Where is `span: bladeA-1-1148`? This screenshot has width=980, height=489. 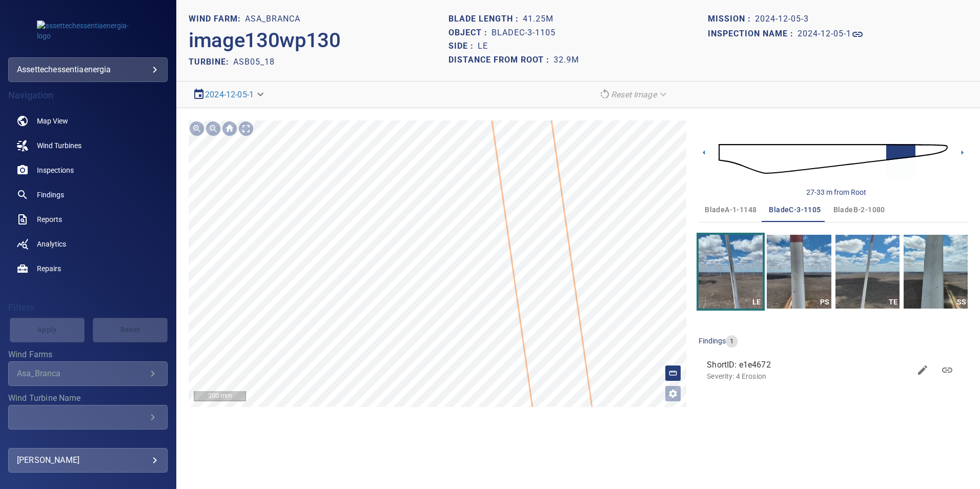 span: bladeA-1-1148 is located at coordinates (730, 210).